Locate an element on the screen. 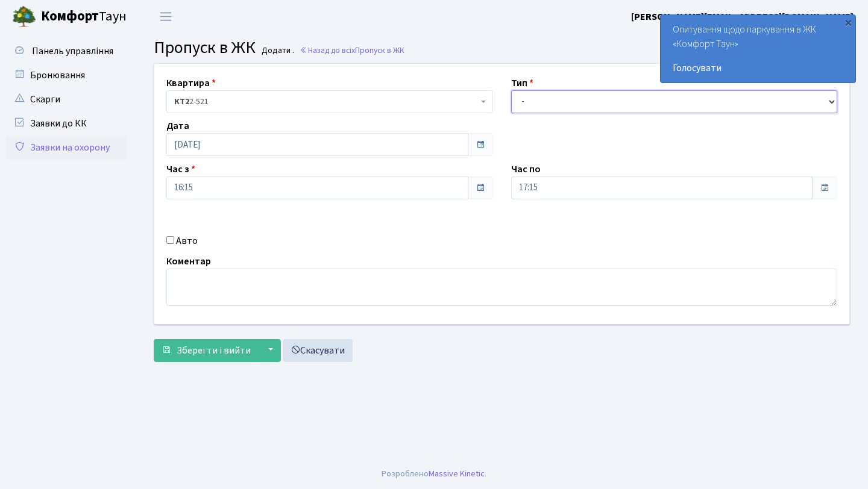 The image size is (868, 489). span: Панель управління is located at coordinates (72, 51).